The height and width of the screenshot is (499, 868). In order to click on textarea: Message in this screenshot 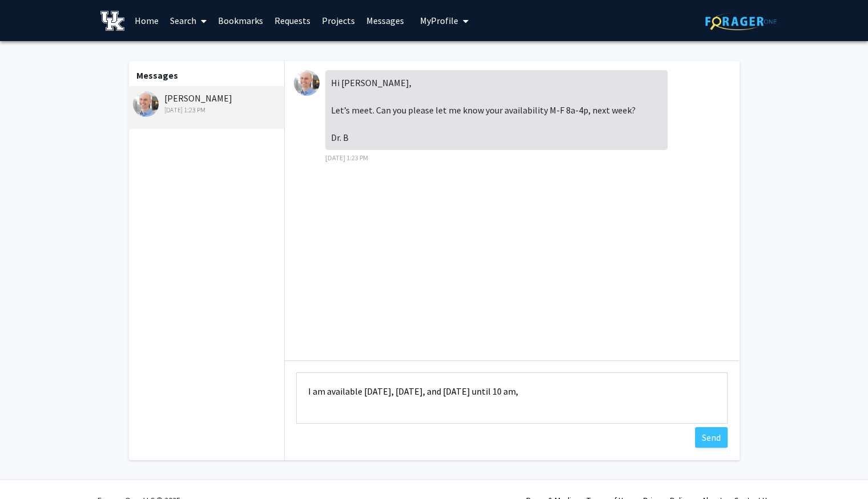, I will do `click(512, 398)`.